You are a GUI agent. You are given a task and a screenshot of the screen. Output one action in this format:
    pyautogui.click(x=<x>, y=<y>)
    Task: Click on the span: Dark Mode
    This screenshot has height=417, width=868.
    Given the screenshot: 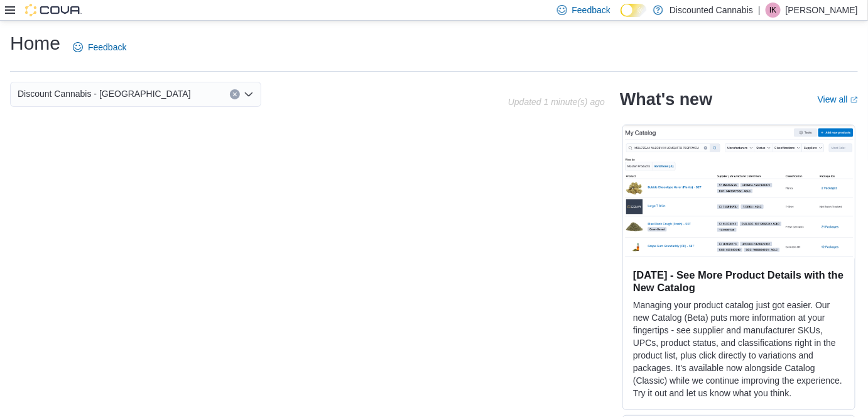 What is the action you would take?
    pyautogui.click(x=621, y=17)
    